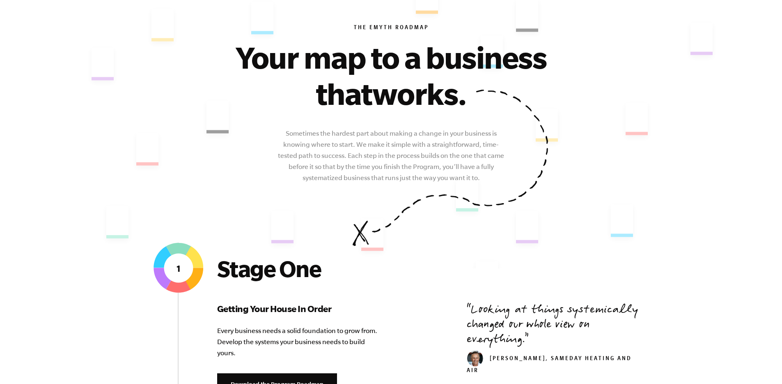 This screenshot has width=782, height=384. I want to click on span: works., so click(420, 93).